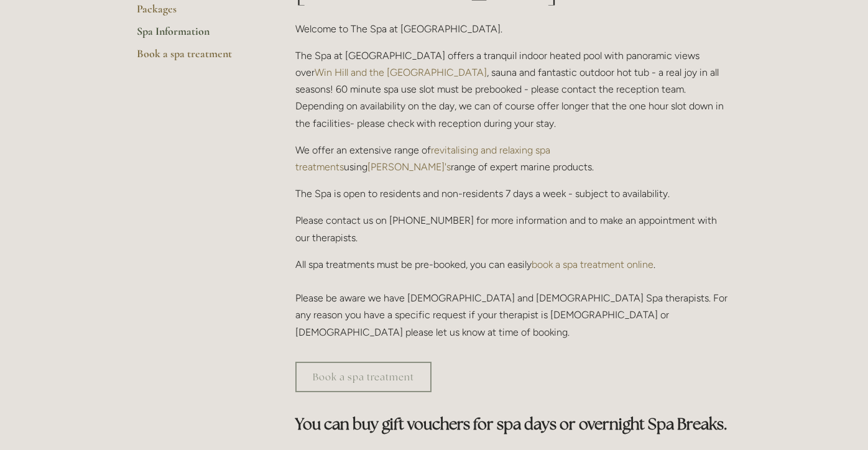  What do you see at coordinates (196, 13) in the screenshot?
I see `a: Packages` at bounding box center [196, 13].